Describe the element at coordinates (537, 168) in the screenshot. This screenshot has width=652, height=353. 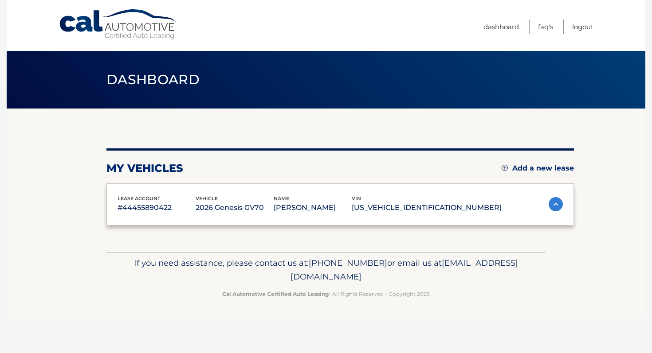
I see `a: Add a new lease` at that location.